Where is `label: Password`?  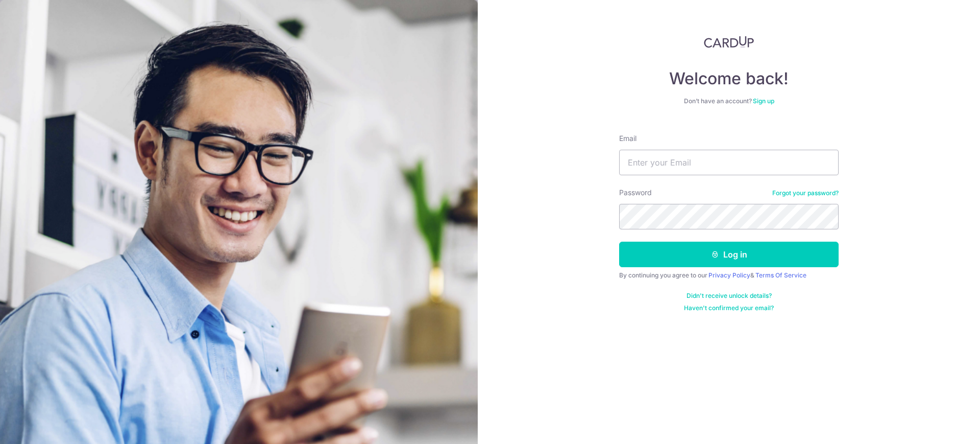
label: Password is located at coordinates (635, 192).